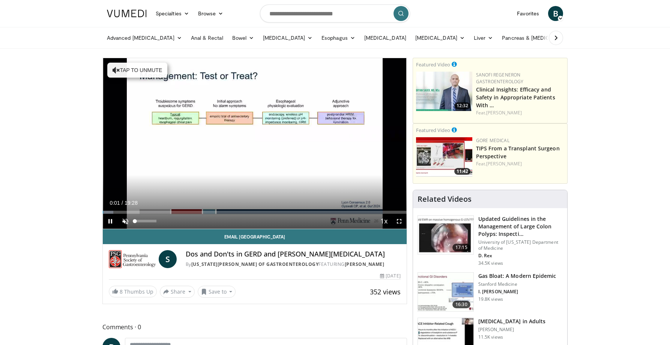 The image size is (670, 345). What do you see at coordinates (114, 203) in the screenshot?
I see `span: 0:01` at bounding box center [114, 203].